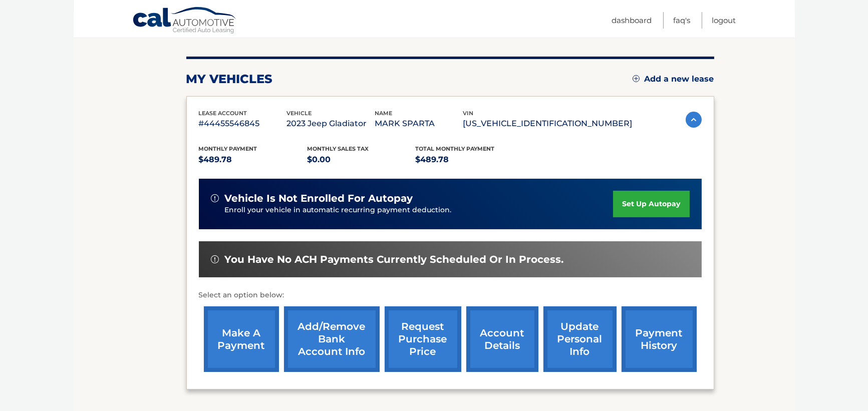  What do you see at coordinates (725, 20) in the screenshot?
I see `a: Logout` at bounding box center [725, 20].